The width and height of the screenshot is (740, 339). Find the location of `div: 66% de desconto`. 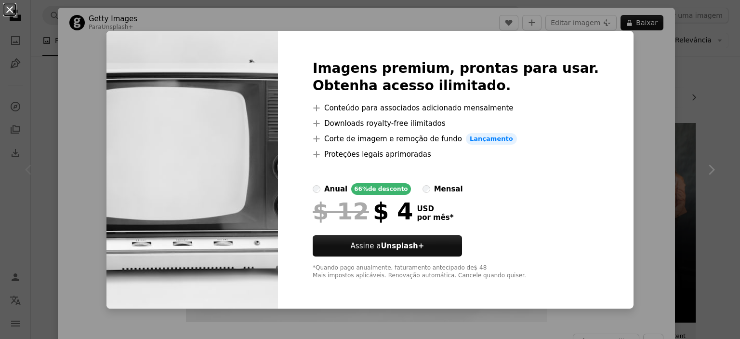

div: 66% de desconto is located at coordinates (381, 189).